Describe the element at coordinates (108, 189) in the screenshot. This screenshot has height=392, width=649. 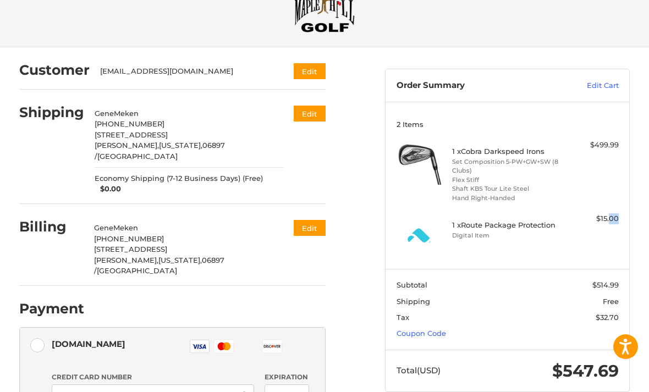
I see `span: $0.00` at that location.